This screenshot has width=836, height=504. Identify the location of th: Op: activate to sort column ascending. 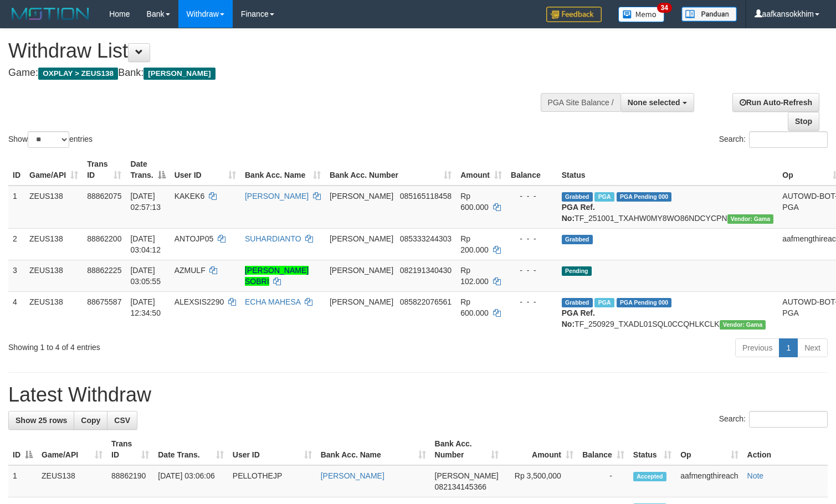
(709, 449).